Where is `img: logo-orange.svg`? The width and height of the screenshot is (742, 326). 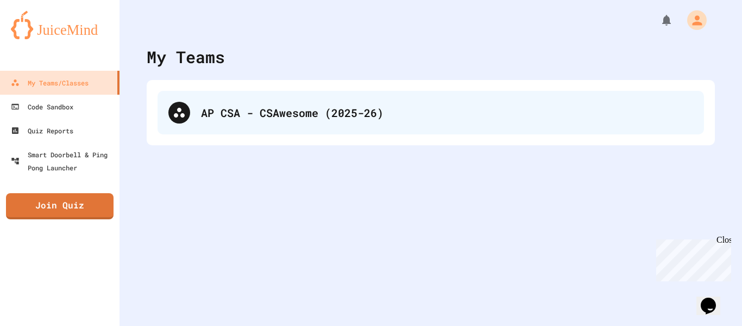 img: logo-orange.svg is located at coordinates (60, 25).